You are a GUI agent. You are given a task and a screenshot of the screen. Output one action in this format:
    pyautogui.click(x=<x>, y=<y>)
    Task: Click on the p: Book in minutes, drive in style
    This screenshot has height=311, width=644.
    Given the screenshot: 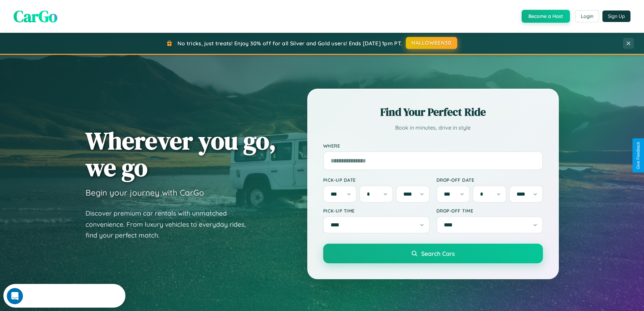 What is the action you would take?
    pyautogui.click(x=433, y=128)
    